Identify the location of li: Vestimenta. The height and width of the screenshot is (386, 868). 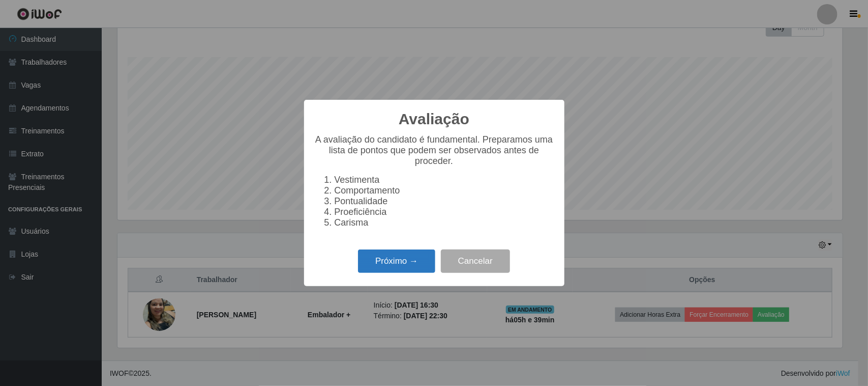
(445, 179).